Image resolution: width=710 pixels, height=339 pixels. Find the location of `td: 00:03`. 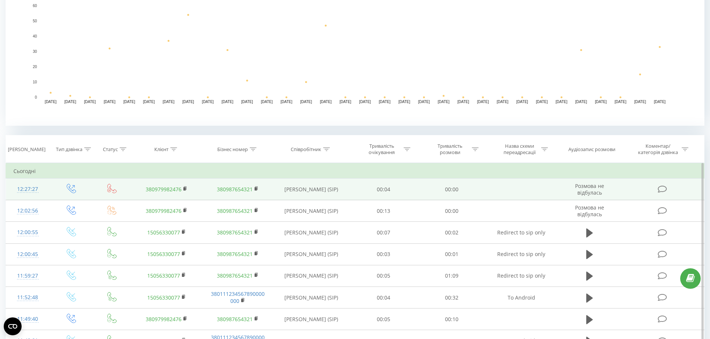

td: 00:03 is located at coordinates (383, 254).